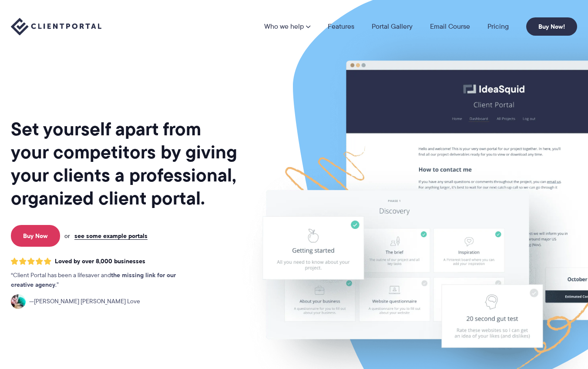 This screenshot has height=369, width=588. What do you see at coordinates (111, 236) in the screenshot?
I see `a: see some example portals` at bounding box center [111, 236].